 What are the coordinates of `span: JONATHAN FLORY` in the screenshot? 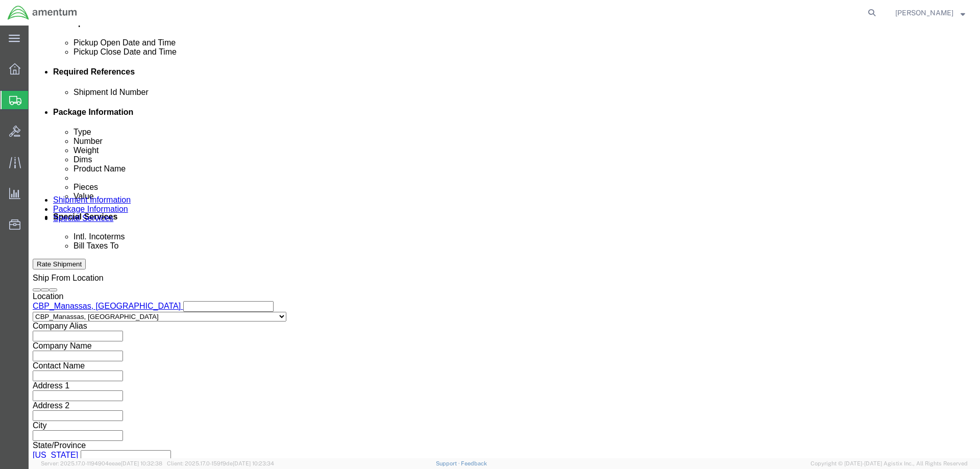 It's located at (925, 13).